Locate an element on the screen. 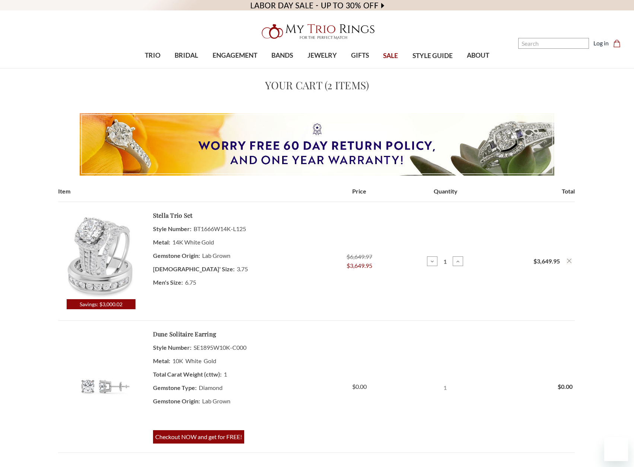 The width and height of the screenshot is (634, 467). a: BRIDAL is located at coordinates (186, 55).